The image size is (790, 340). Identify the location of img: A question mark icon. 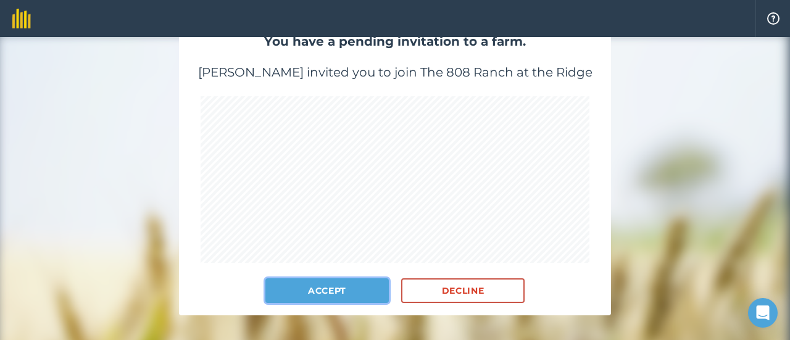
(774, 19).